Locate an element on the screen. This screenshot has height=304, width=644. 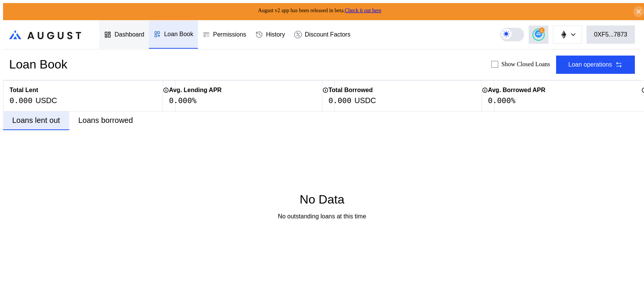
div: No outstanding loans at this time is located at coordinates (322, 216).